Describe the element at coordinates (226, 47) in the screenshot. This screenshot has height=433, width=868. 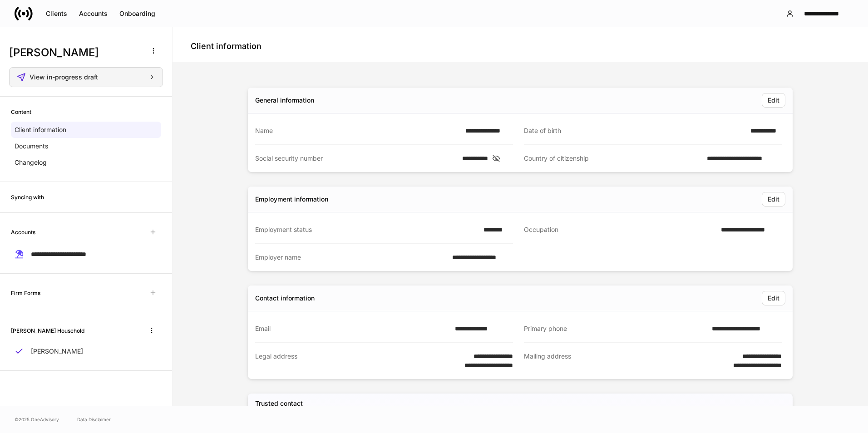
I see `h4: Client information` at that location.